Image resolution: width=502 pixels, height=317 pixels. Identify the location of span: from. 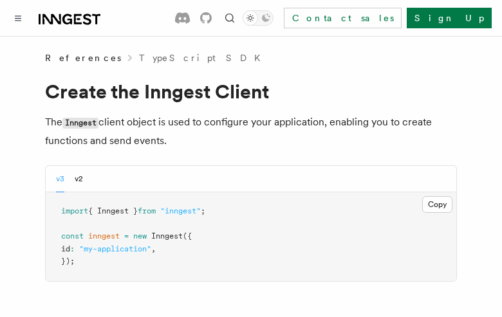
(147, 211).